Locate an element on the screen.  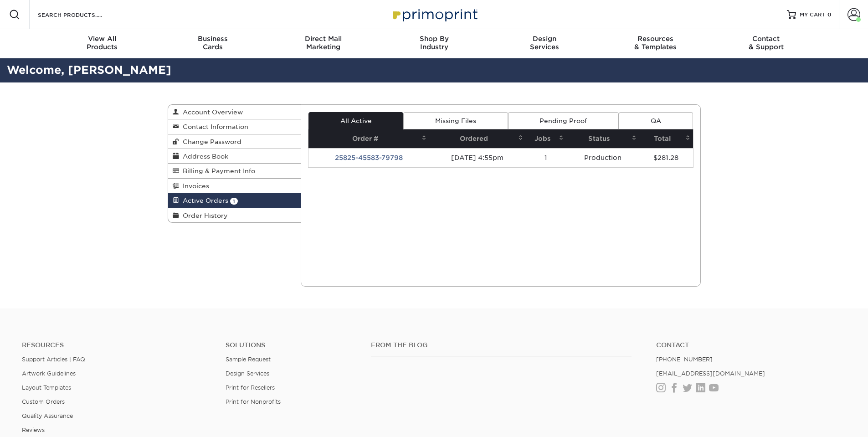
a: Contact Information is located at coordinates (234, 127).